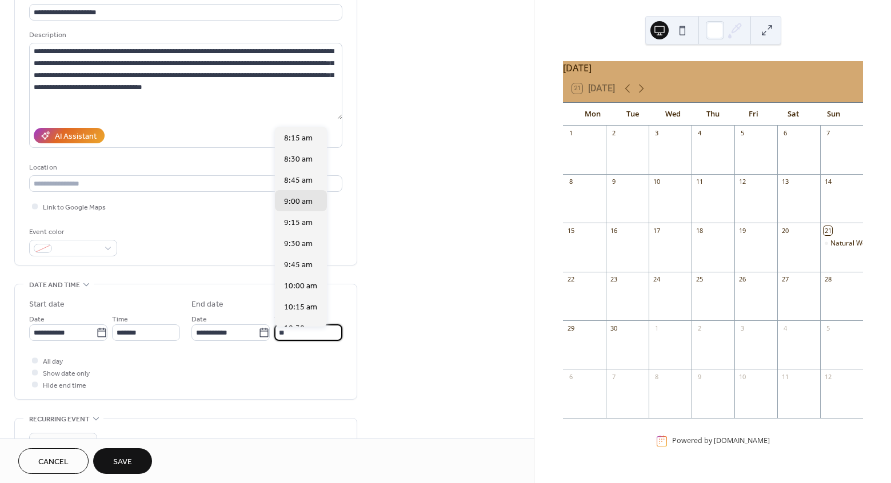  I want to click on a: Cancel, so click(53, 461).